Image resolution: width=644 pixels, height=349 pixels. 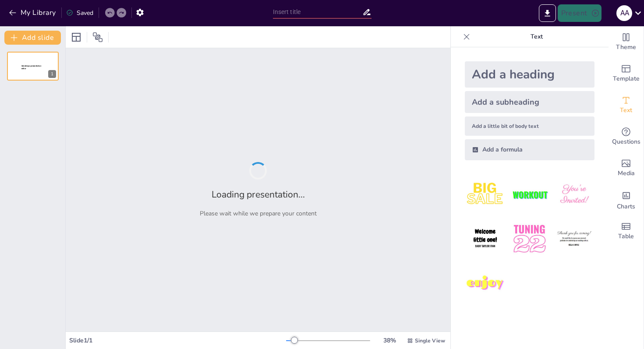 I want to click on span: Text, so click(x=626, y=110).